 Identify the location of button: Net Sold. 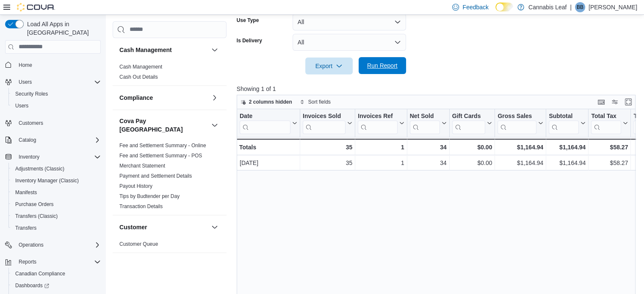
(428, 122).